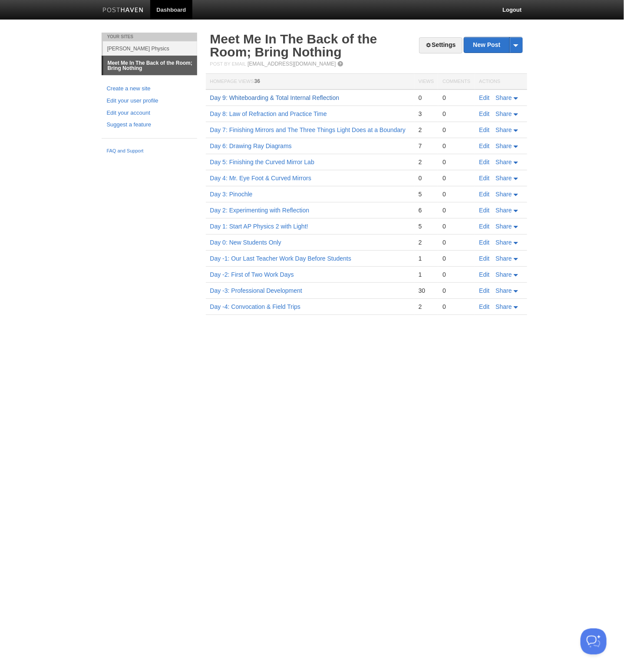  Describe the element at coordinates (149, 89) in the screenshot. I see `a: Create a new site` at that location.